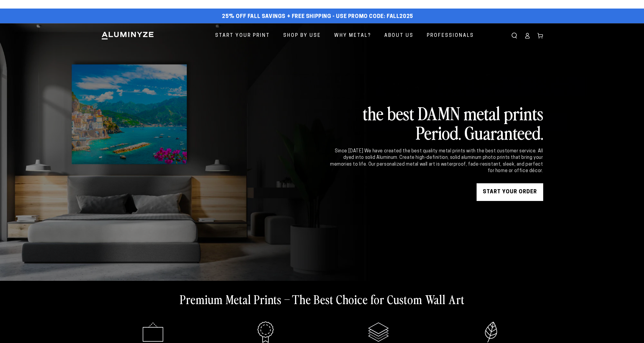 This screenshot has width=644, height=343. Describe the element at coordinates (352, 35) in the screenshot. I see `span: Why Metal?` at that location.